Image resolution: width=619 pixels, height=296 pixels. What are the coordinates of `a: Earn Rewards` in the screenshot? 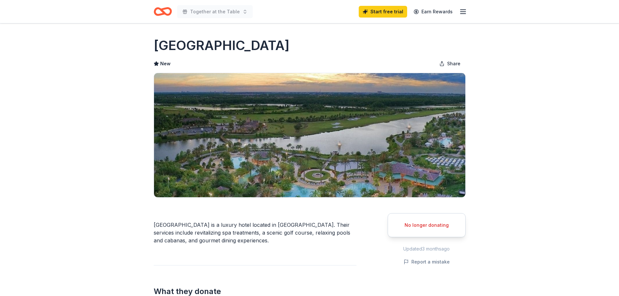 It's located at (433, 12).